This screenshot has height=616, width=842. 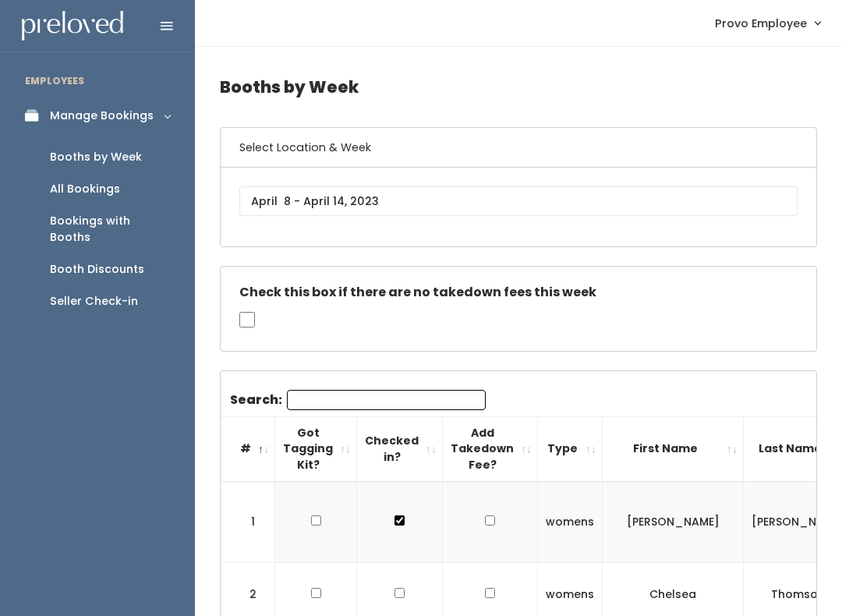 What do you see at coordinates (97, 269) in the screenshot?
I see `div: Booth Discounts` at bounding box center [97, 269].